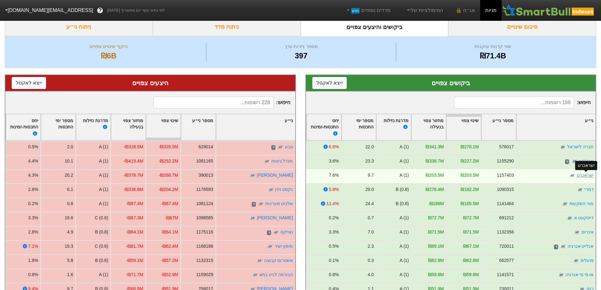  What do you see at coordinates (171, 218) in the screenshot?
I see `div: -₪67M` at bounding box center [171, 218].